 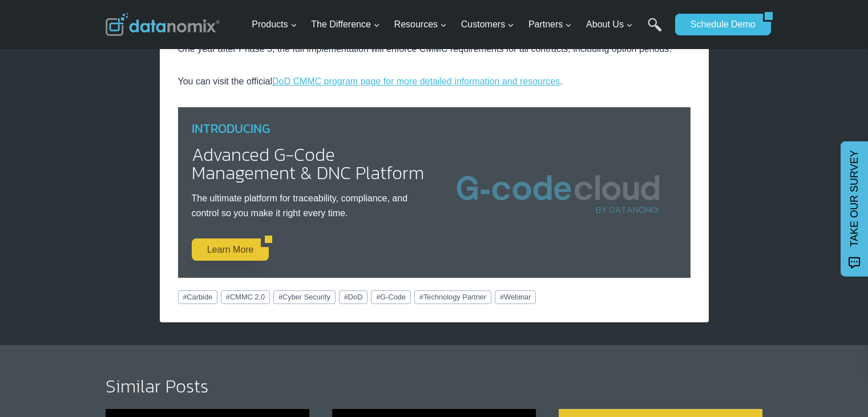 What do you see at coordinates (458, 24) in the screenshot?
I see `nav: Primary Navigation` at bounding box center [458, 24].